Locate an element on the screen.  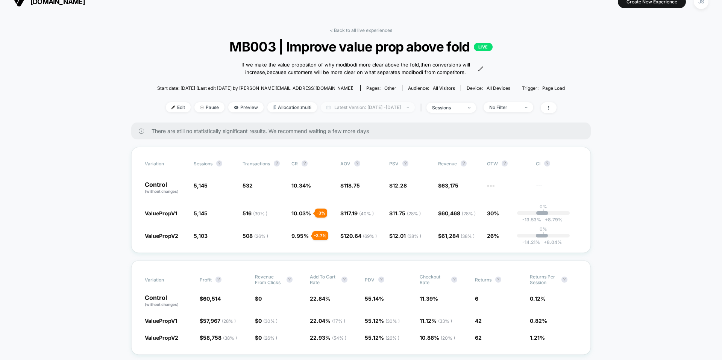
span: 42 is located at coordinates (478, 321).